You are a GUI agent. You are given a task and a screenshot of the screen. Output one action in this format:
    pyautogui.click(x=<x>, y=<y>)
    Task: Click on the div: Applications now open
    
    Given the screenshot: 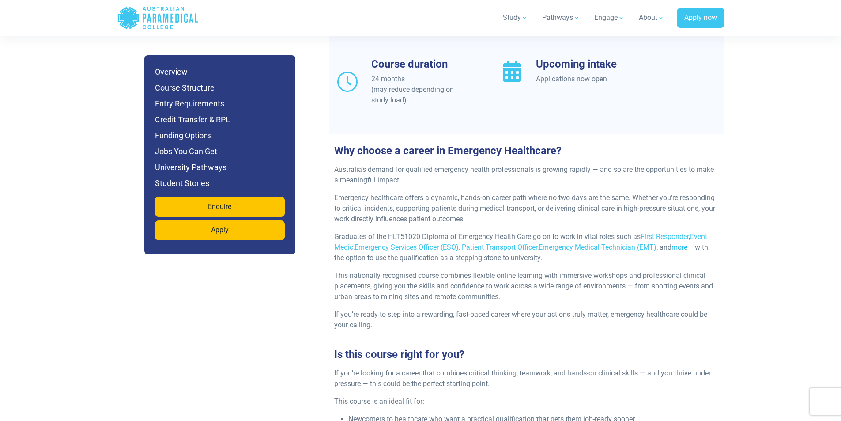 What is the action you would take?
    pyautogui.click(x=584, y=79)
    